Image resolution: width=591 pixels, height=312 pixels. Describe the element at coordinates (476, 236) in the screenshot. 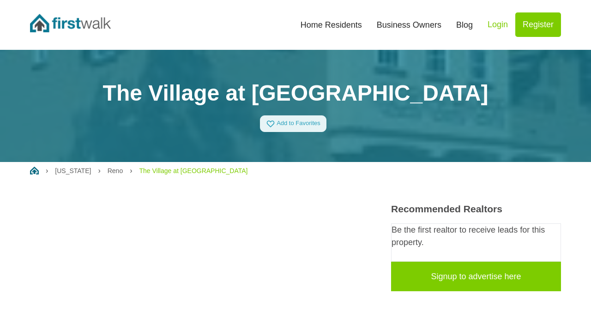

I see `p: Be the first realtor to receive leads for this property.` at that location.